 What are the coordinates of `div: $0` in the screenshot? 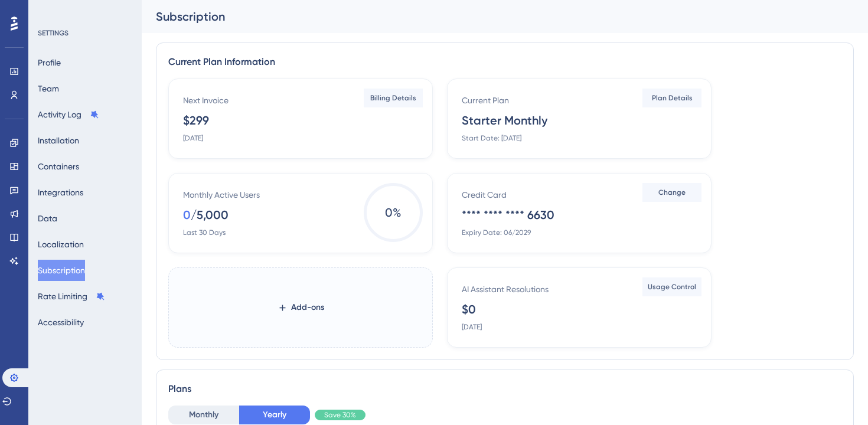 It's located at (469, 309).